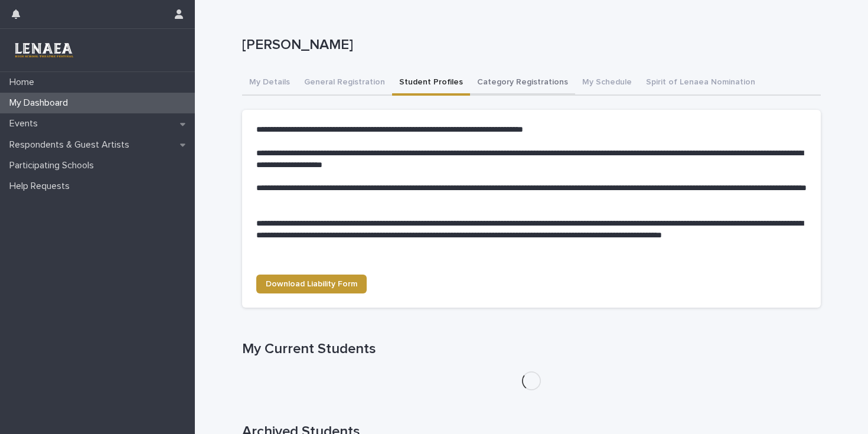 The image size is (868, 434). What do you see at coordinates (431, 83) in the screenshot?
I see `button: Student Profiles` at bounding box center [431, 83].